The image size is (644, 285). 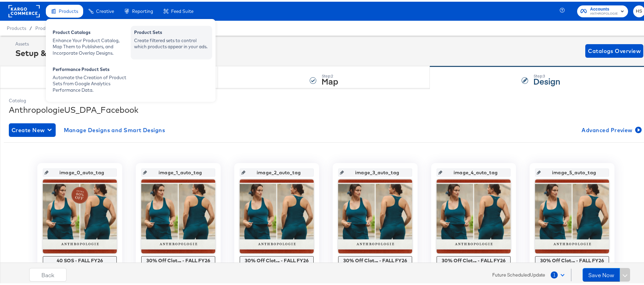 What do you see at coordinates (142, 9) in the screenshot?
I see `span: Reporting` at bounding box center [142, 9].